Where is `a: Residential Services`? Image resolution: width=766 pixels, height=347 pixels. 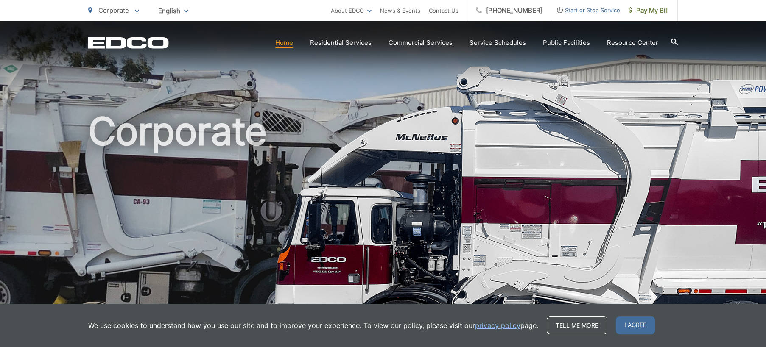 a: Residential Services is located at coordinates (341, 43).